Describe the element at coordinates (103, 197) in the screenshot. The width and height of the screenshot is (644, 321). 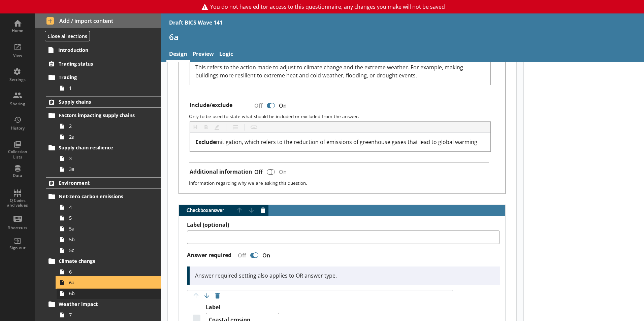
I see `a: Net-zero carbon emissions` at that location.